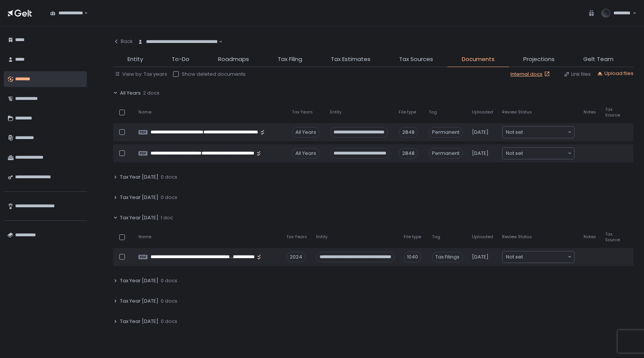 The height and width of the screenshot is (358, 644). Describe the element at coordinates (615, 74) in the screenshot. I see `div: Upload files` at that location.